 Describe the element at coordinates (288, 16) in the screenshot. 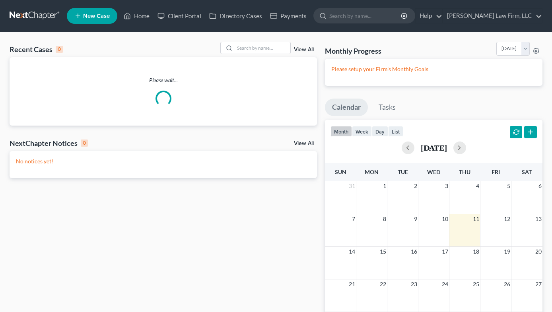

I see `a: Payments` at that location.